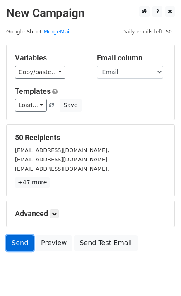  Describe the element at coordinates (33, 91) in the screenshot. I see `a: Templates` at that location.